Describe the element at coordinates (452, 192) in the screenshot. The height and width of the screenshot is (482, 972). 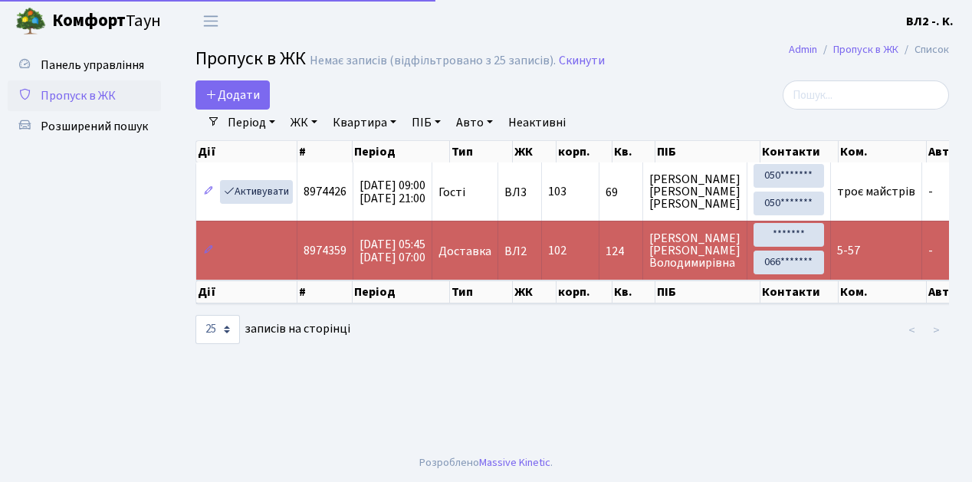
I see `span: Гості` at that location.